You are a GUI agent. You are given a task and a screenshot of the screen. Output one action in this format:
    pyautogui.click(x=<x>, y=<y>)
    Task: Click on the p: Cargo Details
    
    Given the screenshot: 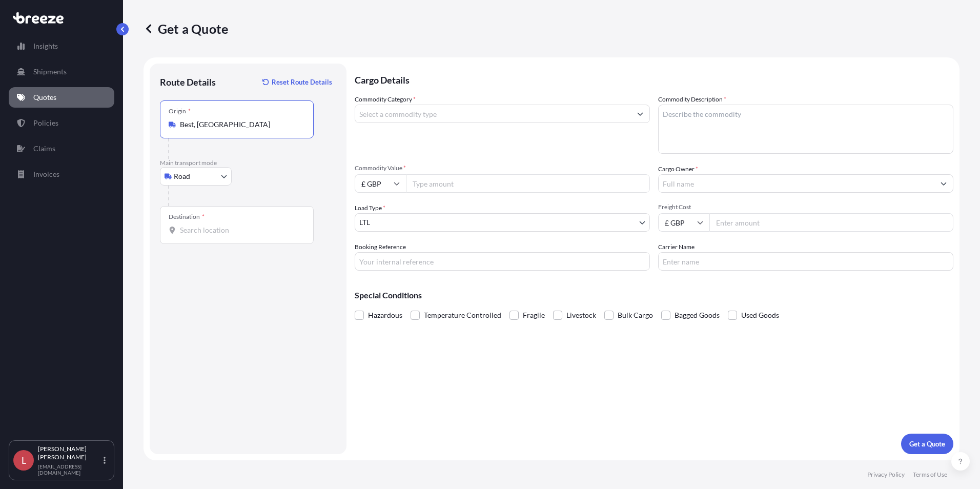 What is the action you would take?
    pyautogui.click(x=654, y=79)
    